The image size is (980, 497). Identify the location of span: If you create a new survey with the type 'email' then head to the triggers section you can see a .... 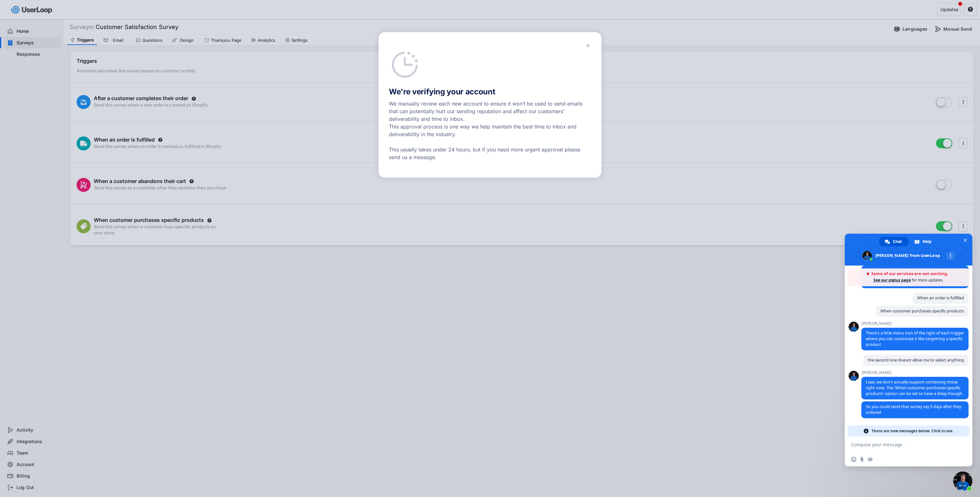
(914, 276).